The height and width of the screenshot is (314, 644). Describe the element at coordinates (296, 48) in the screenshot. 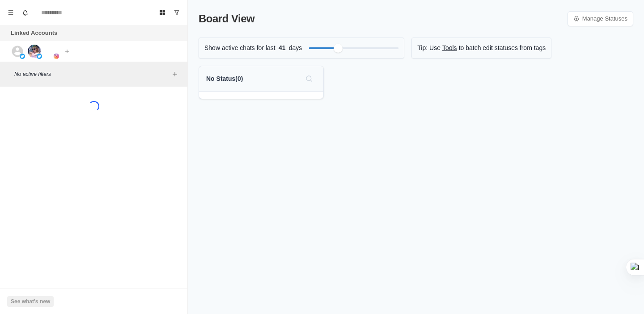

I see `p: days` at that location.